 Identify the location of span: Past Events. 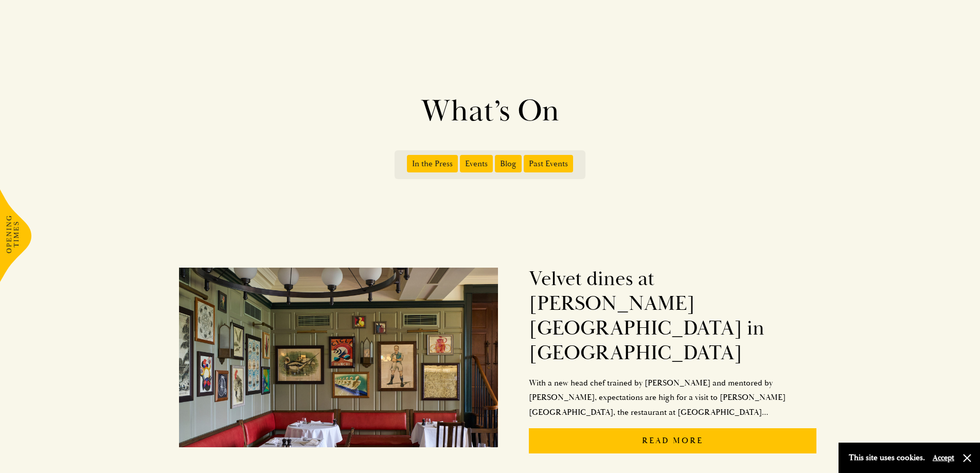
(548, 164).